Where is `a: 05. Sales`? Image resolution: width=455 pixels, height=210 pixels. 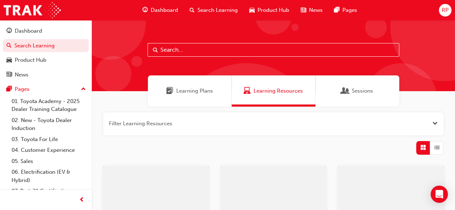
a: 05. Sales is located at coordinates (49, 161).